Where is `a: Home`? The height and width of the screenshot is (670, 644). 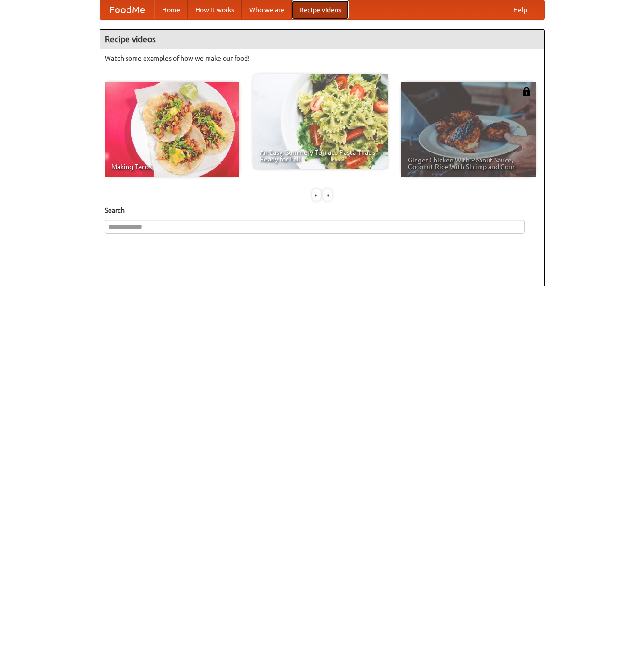 a: Home is located at coordinates (171, 10).